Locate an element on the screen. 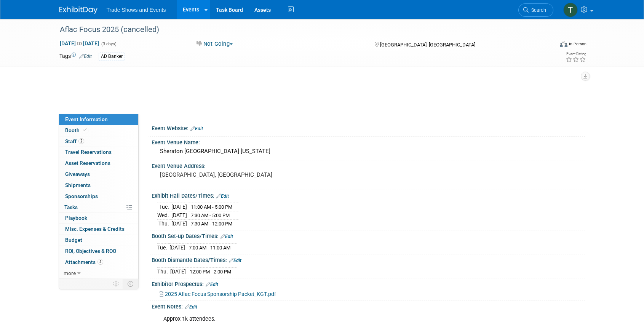 Image resolution: width=644 pixels, height=326 pixels. span: (3 days) is located at coordinates (108, 44).